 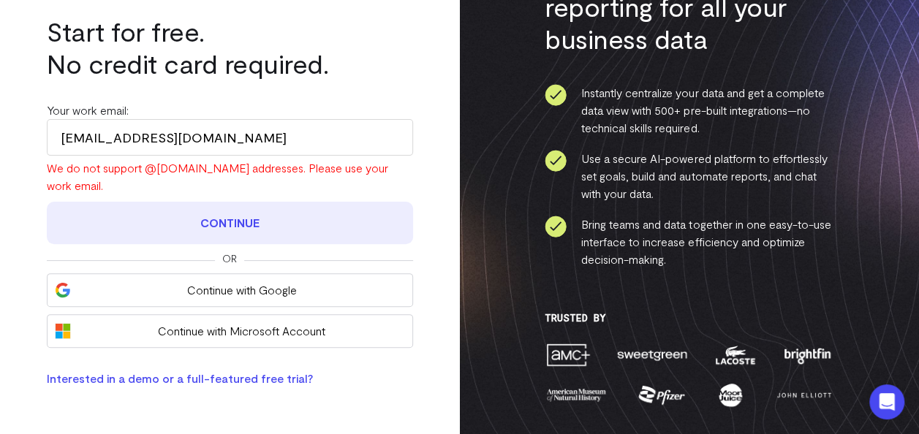 What do you see at coordinates (391, 138) in the screenshot?
I see `keeper-lock: Open Keeper Popup` at bounding box center [391, 138].